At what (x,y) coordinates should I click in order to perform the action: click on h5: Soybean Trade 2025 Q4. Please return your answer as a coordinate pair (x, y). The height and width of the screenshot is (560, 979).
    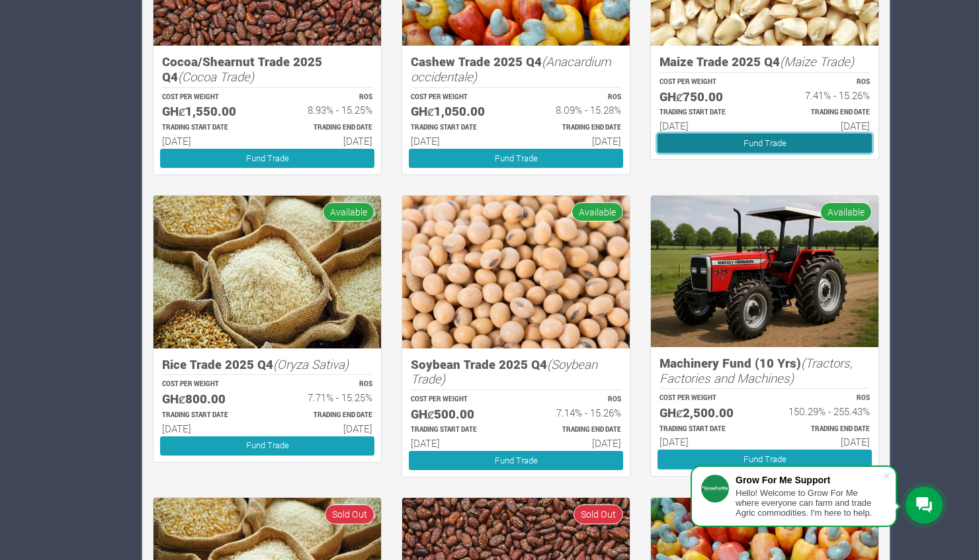
    Looking at the image, I should click on (516, 371).